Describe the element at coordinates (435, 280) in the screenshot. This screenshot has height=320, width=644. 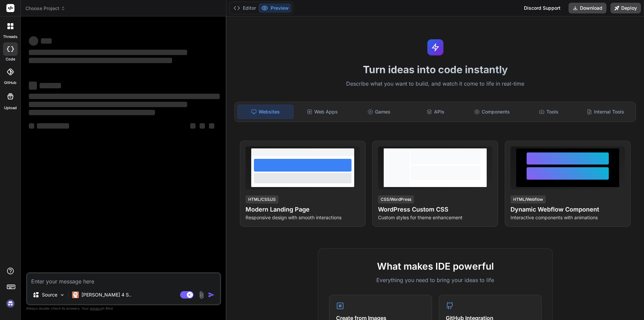
I see `p: Everything you need to bring your ideas to life` at that location.